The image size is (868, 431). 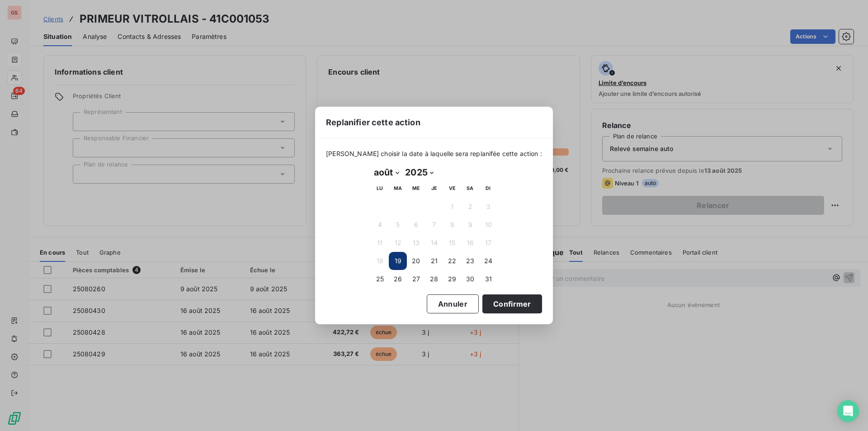 I want to click on th: mardi, so click(x=398, y=189).